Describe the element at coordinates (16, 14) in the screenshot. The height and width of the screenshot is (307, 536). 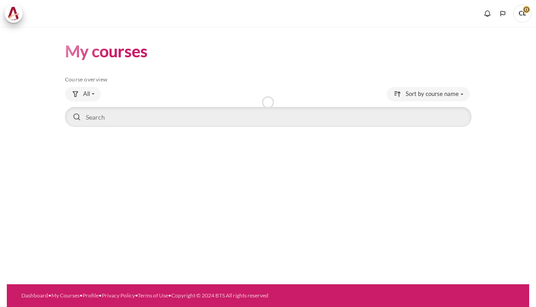
I see `a: Architeck Architeck` at that location.